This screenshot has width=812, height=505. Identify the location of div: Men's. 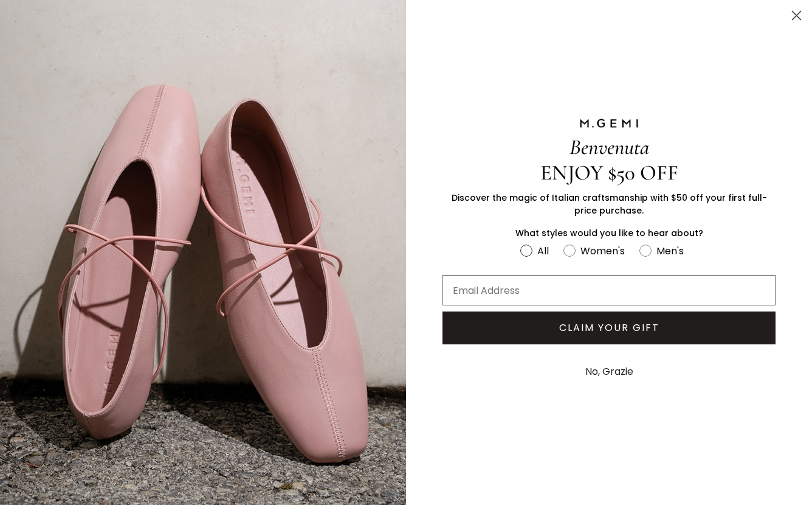
(669, 250).